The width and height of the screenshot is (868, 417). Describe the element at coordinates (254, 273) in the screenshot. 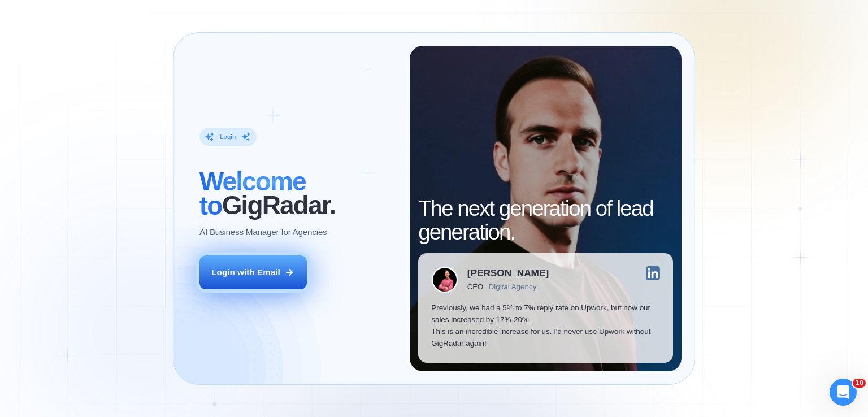

I see `button: Login with Email` at that location.